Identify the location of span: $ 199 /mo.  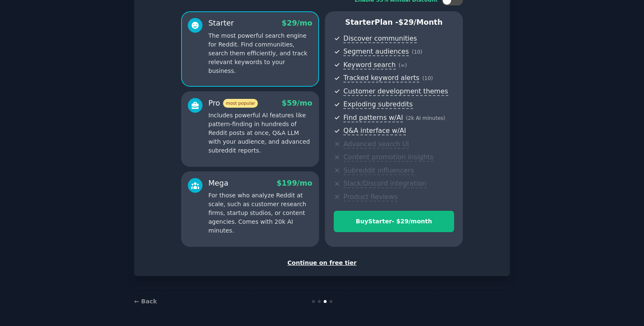
(294, 183).